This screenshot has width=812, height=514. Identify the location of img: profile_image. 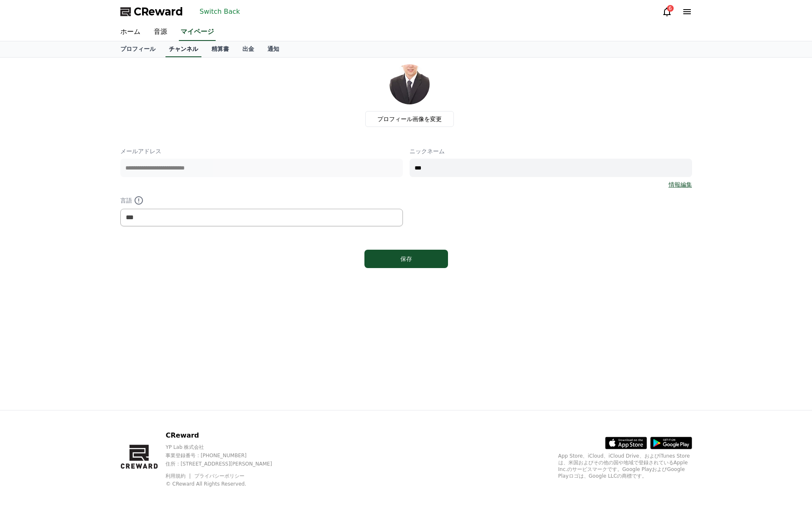
(410, 84).